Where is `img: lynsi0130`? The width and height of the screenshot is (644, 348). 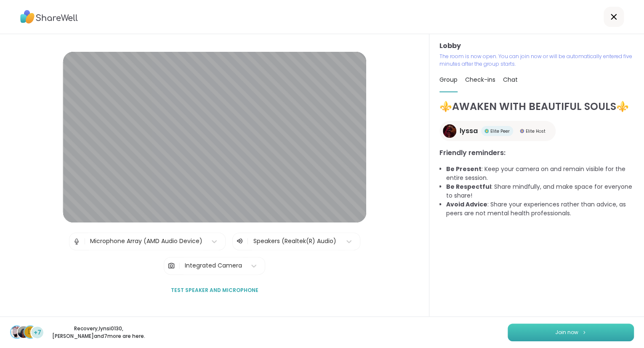
img: lynsi0130 is located at coordinates (24, 332).